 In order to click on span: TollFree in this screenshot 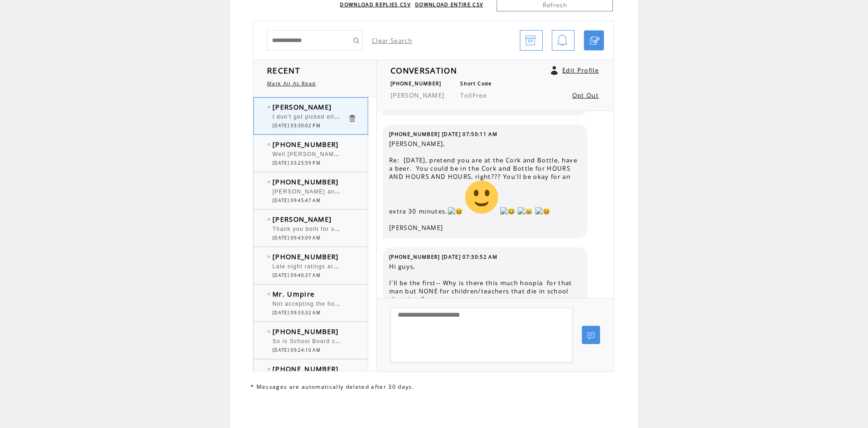, I will do `click(473, 96)`.